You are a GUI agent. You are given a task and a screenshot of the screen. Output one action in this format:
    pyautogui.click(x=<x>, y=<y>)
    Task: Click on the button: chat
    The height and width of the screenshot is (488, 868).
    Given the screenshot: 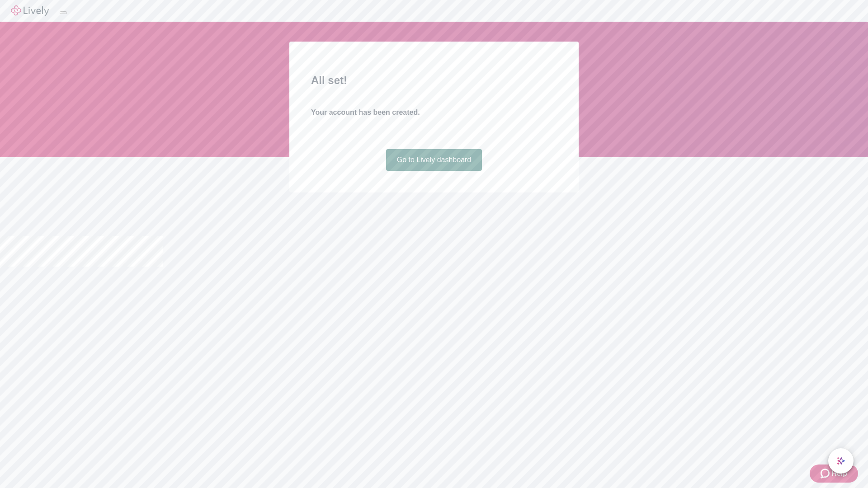 What is the action you would take?
    pyautogui.click(x=841, y=461)
    